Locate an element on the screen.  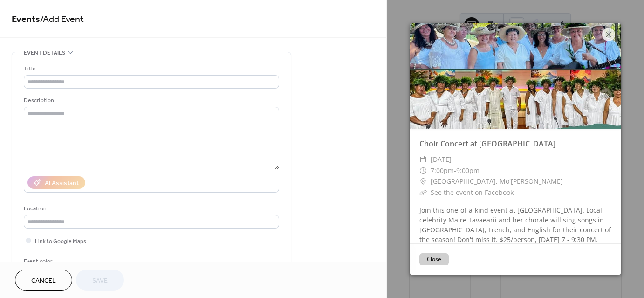
a: Events is located at coordinates (26, 19).